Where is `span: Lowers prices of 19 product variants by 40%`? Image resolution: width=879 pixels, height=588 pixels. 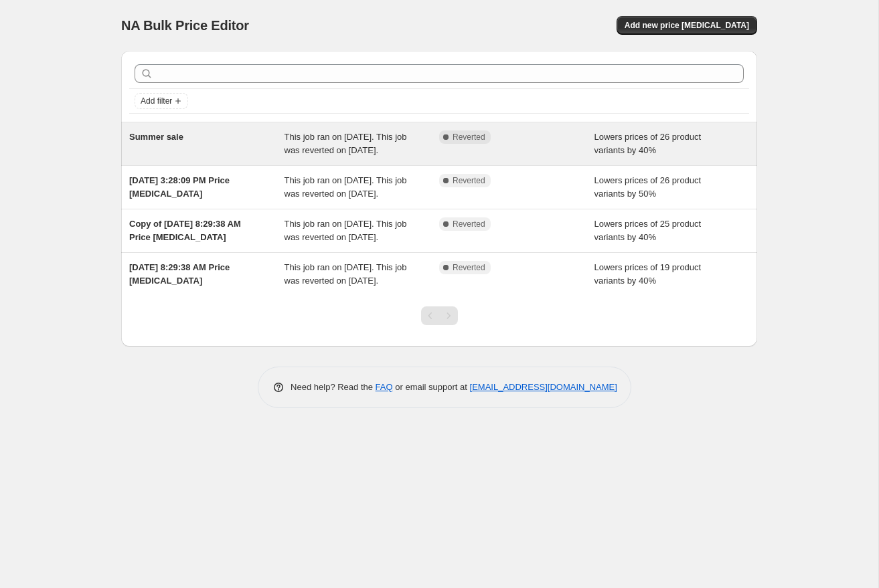
span: Lowers prices of 19 product variants by 40% is located at coordinates (648, 274).